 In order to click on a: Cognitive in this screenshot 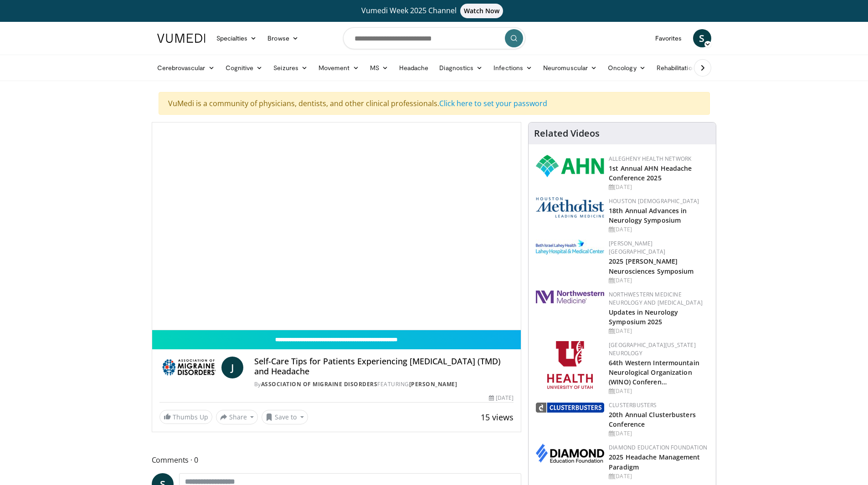, I will do `click(244, 68)`.